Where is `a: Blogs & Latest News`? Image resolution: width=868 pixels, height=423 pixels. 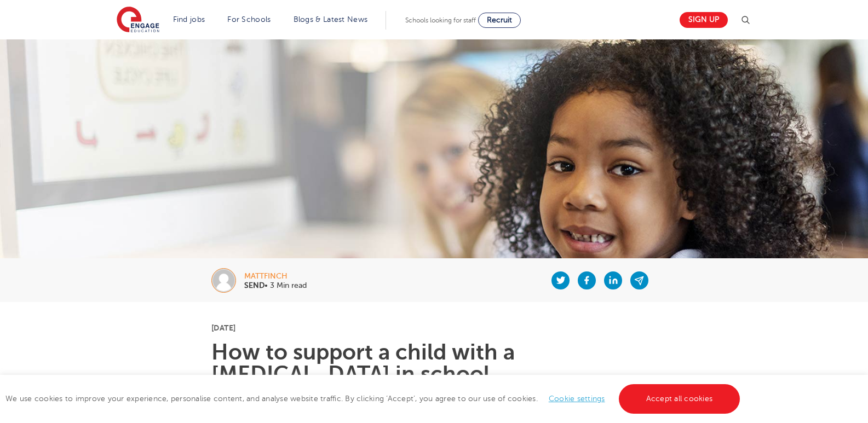
a: Blogs & Latest News is located at coordinates (331, 19).